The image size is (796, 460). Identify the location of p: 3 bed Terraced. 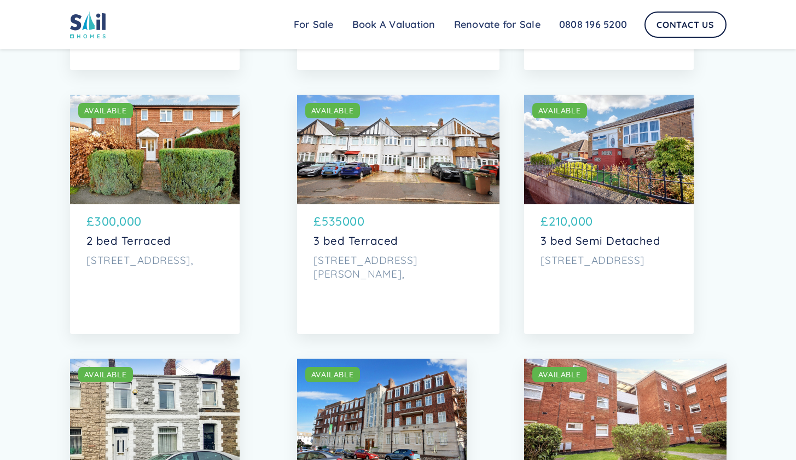
(399, 241).